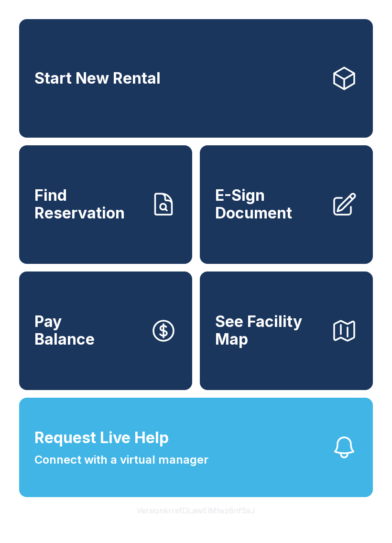 The image size is (392, 543). Describe the element at coordinates (269, 204) in the screenshot. I see `span: E-Sign Document` at that location.